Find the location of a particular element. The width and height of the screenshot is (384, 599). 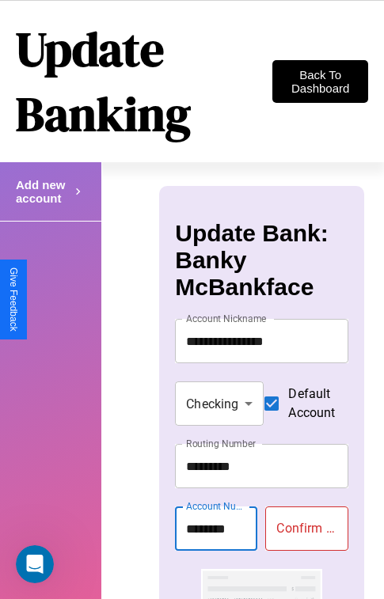

h4: Add new account is located at coordinates (43, 191).